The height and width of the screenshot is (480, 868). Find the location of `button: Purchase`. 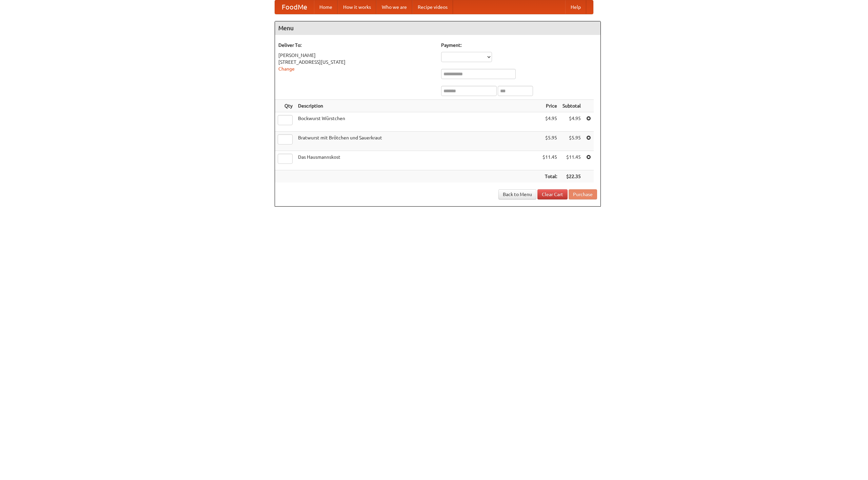

button: Purchase is located at coordinates (583, 195).